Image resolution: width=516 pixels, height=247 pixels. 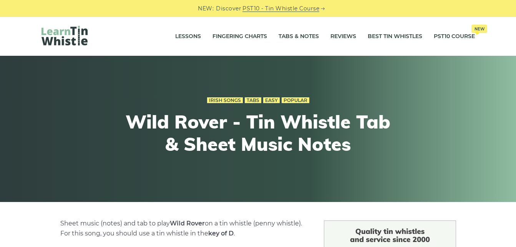 What do you see at coordinates (271, 100) in the screenshot?
I see `a: Easy` at bounding box center [271, 100].